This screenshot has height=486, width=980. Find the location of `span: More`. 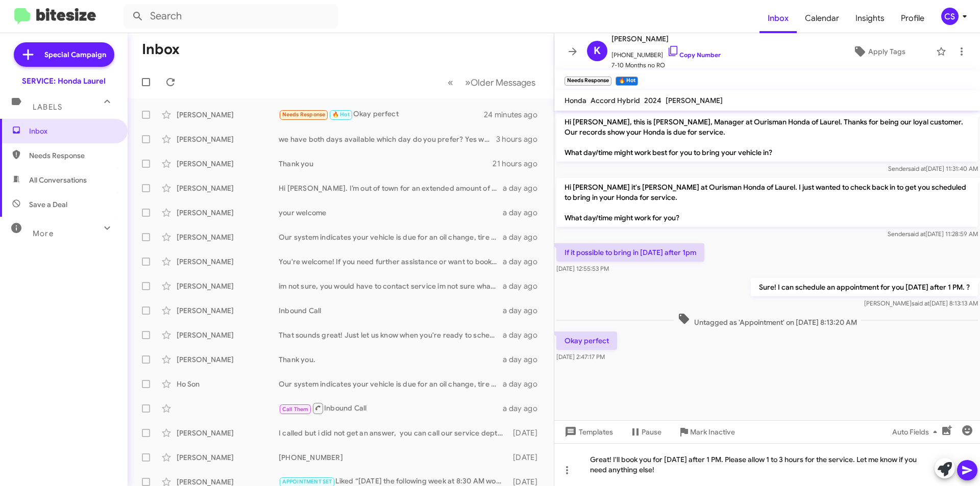

span: More is located at coordinates (43, 233).